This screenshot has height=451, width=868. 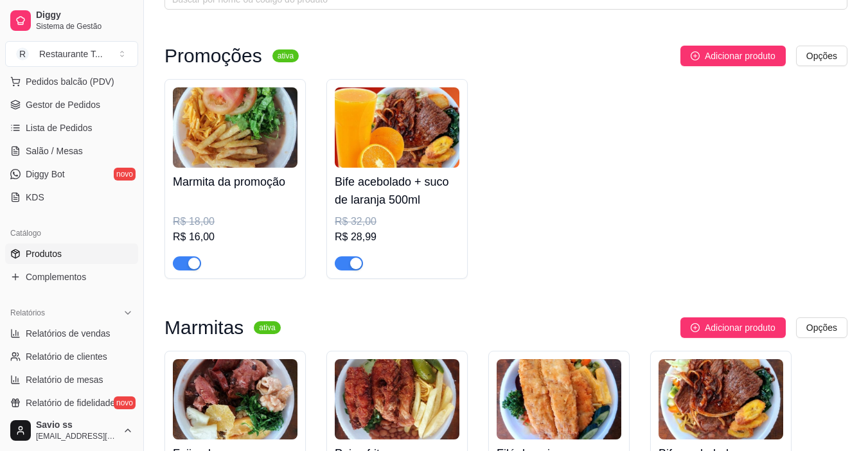 I want to click on span: Produtos, so click(x=44, y=254).